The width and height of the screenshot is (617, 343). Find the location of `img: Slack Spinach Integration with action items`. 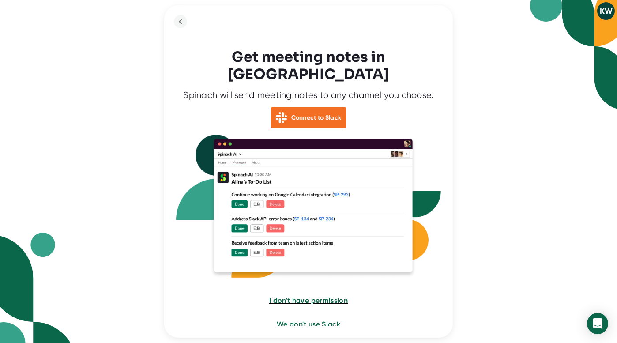

img: Slack Spinach Integration with action items is located at coordinates (308, 208).